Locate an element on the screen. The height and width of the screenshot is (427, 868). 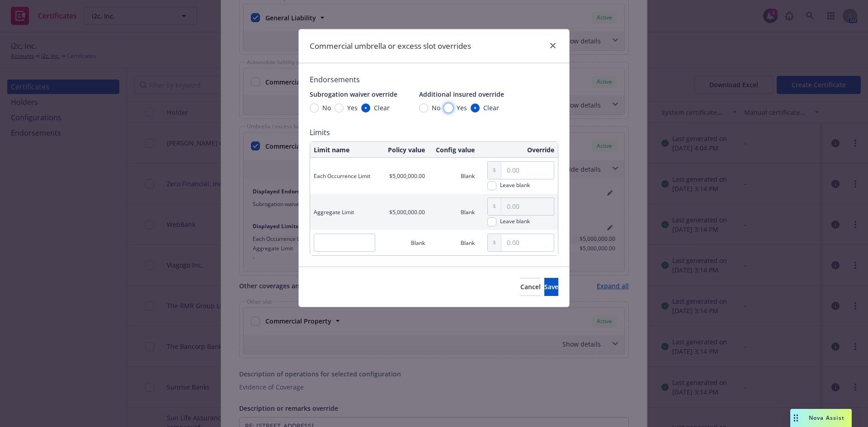
span: Additional insured override is located at coordinates (461, 94).